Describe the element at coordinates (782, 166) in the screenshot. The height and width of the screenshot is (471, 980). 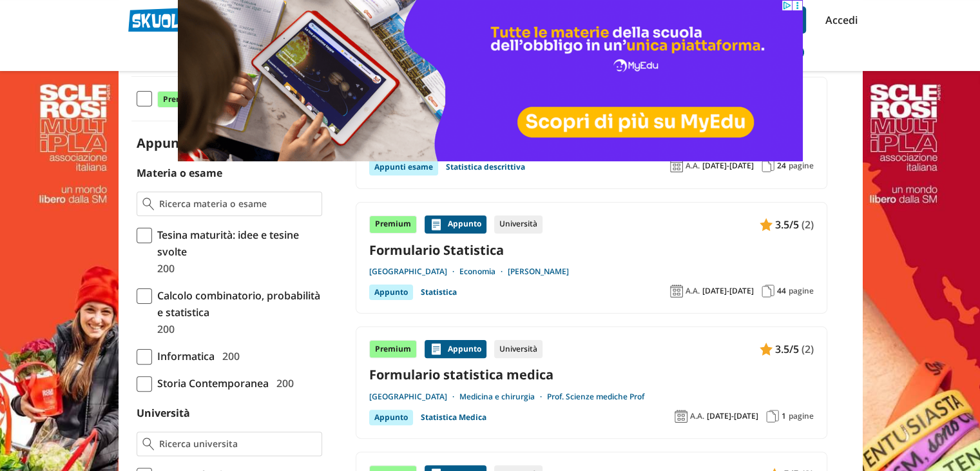
I see `span: 24` at that location.